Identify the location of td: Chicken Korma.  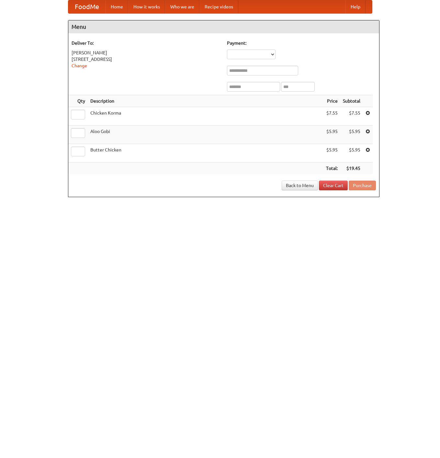
(206, 116).